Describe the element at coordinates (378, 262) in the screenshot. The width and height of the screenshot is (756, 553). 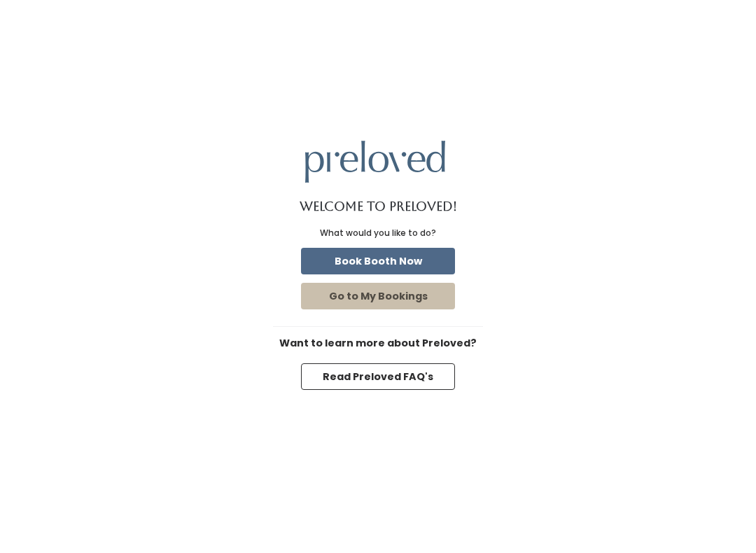
I see `button: Book Booth Now` at that location.